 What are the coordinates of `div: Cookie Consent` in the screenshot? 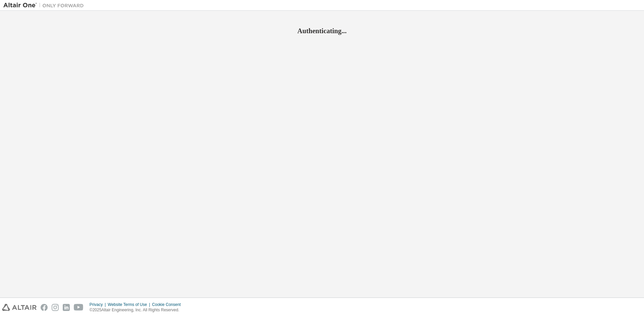 It's located at (168, 304).